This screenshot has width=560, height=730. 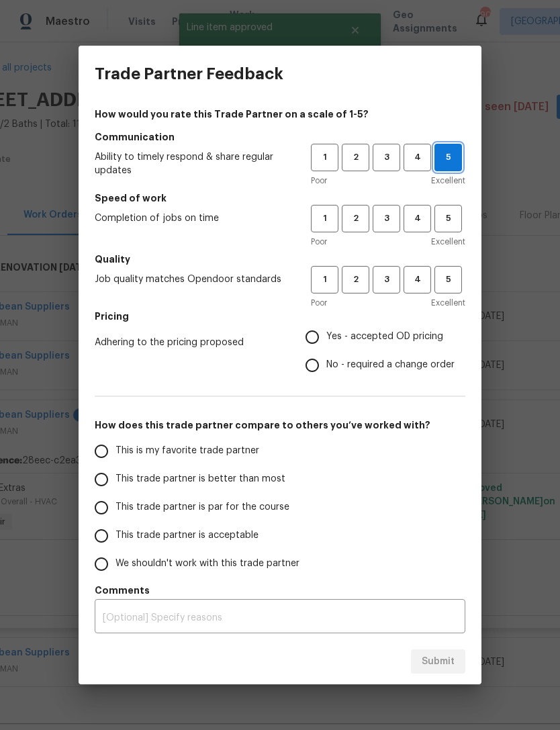 What do you see at coordinates (192, 279) in the screenshot?
I see `span: Job quality matches Opendoor standards` at bounding box center [192, 279].